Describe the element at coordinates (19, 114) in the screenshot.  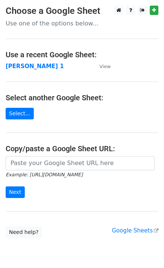
I see `a: Select...` at that location.